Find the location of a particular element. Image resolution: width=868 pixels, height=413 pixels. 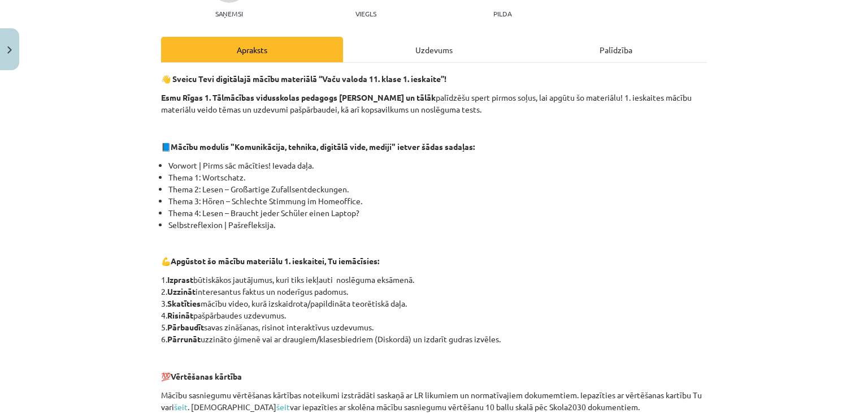

p: Viegls is located at coordinates (365, 14).